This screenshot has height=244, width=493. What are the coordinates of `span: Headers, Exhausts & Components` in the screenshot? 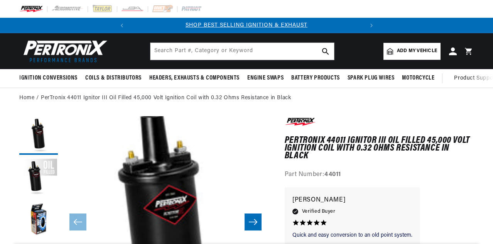 It's located at (194, 78).